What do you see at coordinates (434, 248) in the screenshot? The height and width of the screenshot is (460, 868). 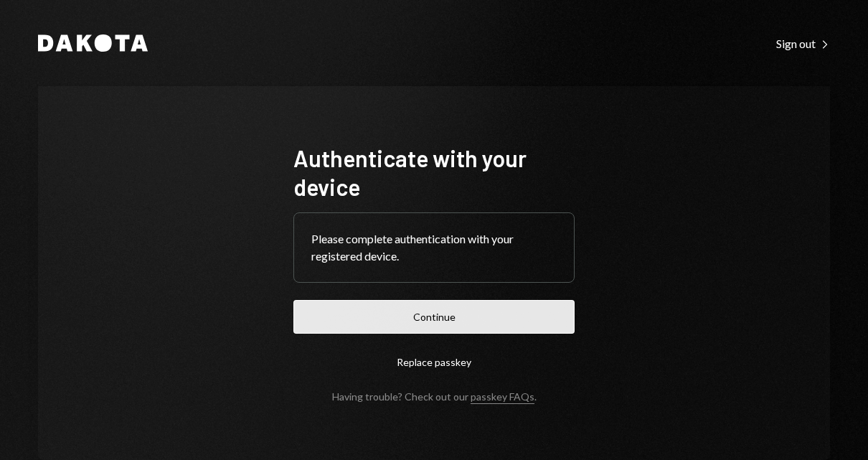 I see `div: Please complete authentication with your registered device.` at bounding box center [434, 248].